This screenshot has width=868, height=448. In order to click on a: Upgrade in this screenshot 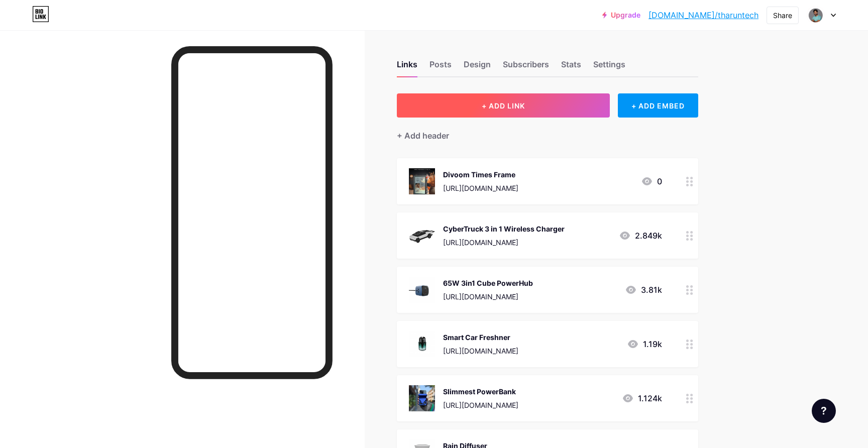, I will do `click(621, 15)`.